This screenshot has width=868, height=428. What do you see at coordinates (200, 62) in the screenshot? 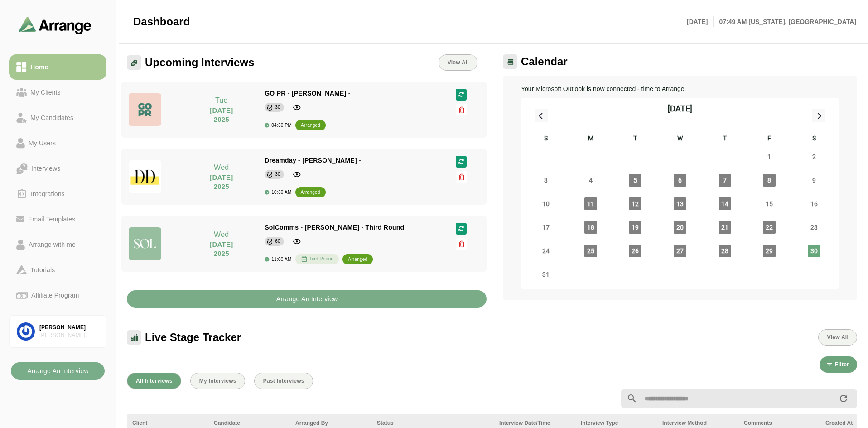
I see `span: Upcoming Interviews` at bounding box center [200, 62].